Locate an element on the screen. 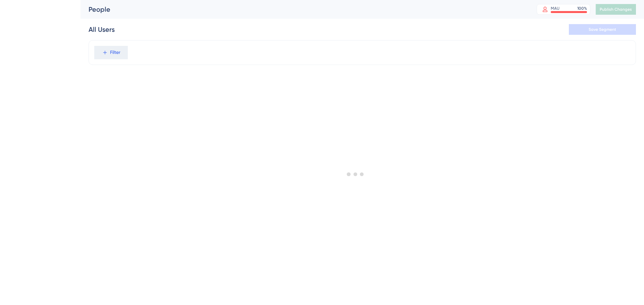 The image size is (644, 305). span: Save Segment is located at coordinates (602, 30).